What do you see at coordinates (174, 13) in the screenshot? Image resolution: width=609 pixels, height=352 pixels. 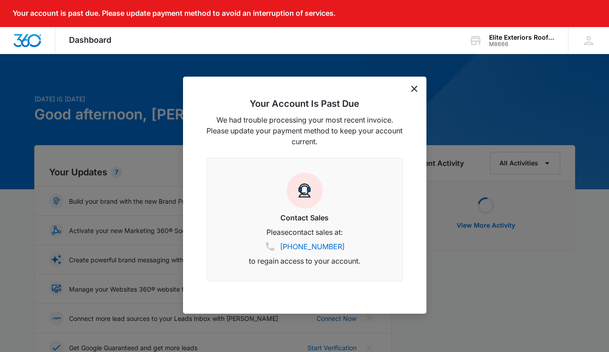 I see `p: Your account is past due. Please update payment method to avoid an interruption of services.` at bounding box center [174, 13].